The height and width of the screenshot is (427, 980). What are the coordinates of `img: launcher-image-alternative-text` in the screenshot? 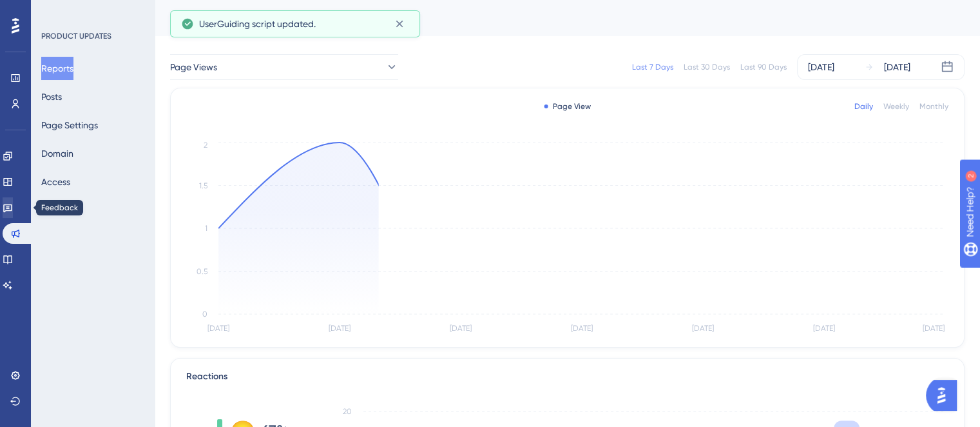 It's located at (16, 19).